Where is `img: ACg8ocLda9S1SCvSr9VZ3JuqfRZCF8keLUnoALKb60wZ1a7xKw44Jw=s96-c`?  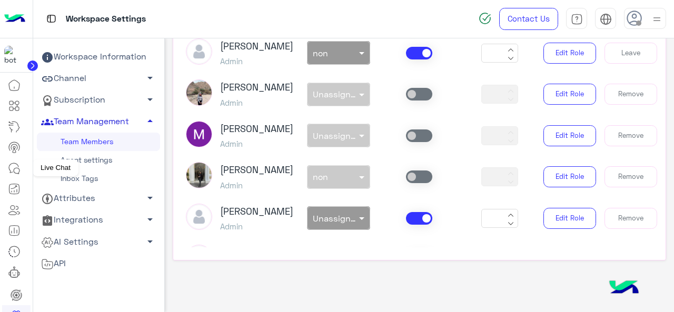 img: ACg8ocLda9S1SCvSr9VZ3JuqfRZCF8keLUnoALKb60wZ1a7xKw44Jw=s96-c is located at coordinates (199, 134).